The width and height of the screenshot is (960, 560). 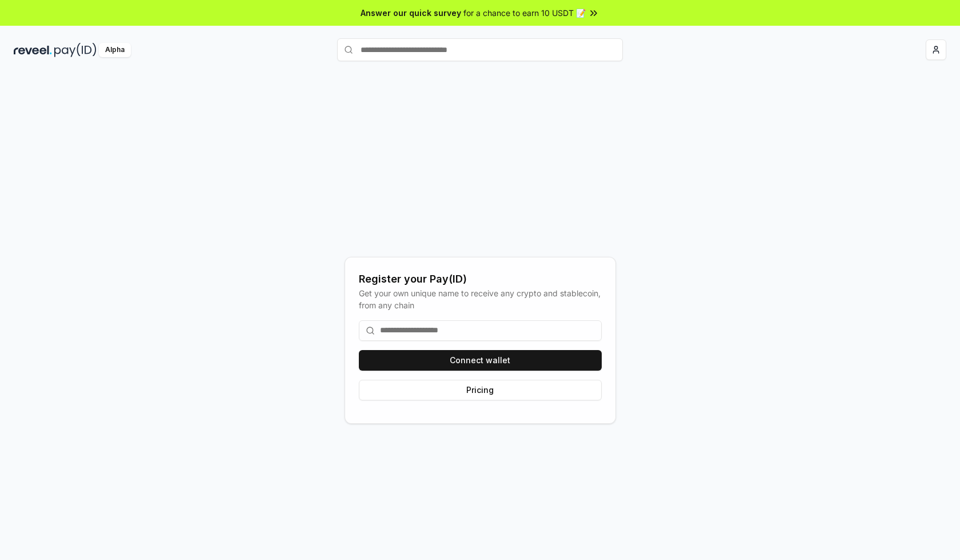 What do you see at coordinates (76, 50) in the screenshot?
I see `img: pay_id` at bounding box center [76, 50].